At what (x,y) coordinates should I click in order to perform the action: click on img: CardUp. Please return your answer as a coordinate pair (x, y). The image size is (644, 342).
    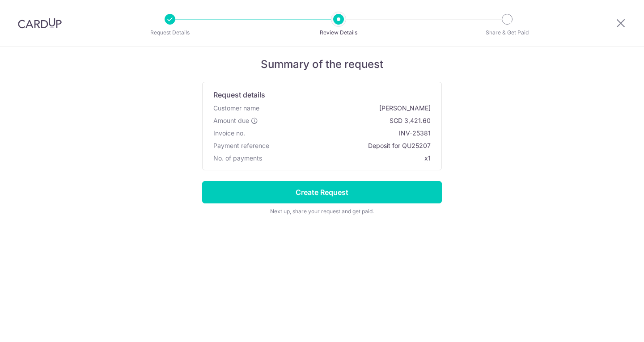
    Looking at the image, I should click on (40, 23).